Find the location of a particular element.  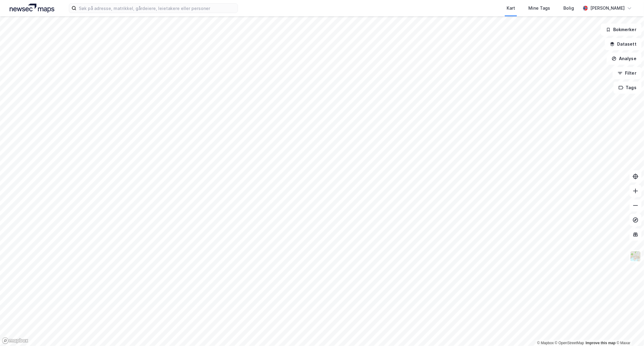

div: Bolig is located at coordinates (569, 8).